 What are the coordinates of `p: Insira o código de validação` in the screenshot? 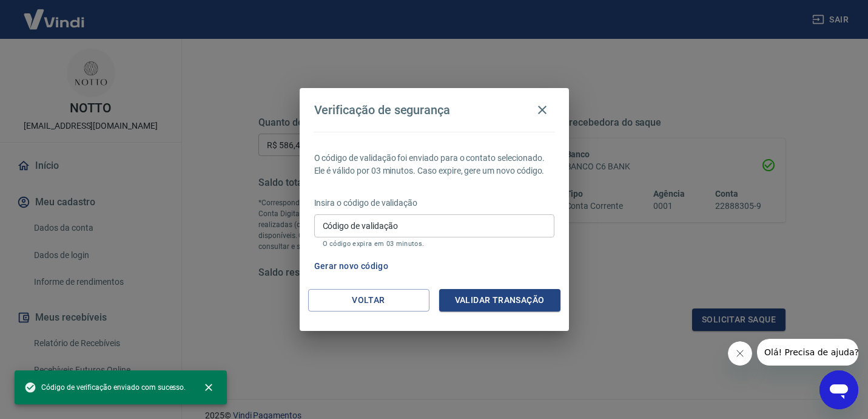 It's located at (435, 203).